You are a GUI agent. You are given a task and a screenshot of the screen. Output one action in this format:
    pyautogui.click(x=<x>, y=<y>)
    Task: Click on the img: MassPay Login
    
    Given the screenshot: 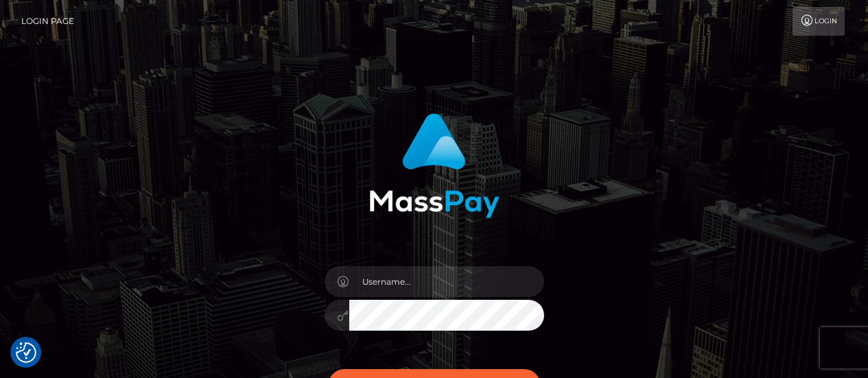 What is the action you would take?
    pyautogui.click(x=434, y=165)
    